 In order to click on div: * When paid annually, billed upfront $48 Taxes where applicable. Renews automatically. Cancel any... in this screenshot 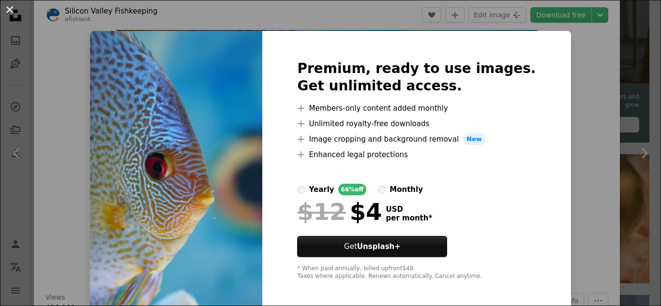, I will do `click(416, 273)`.